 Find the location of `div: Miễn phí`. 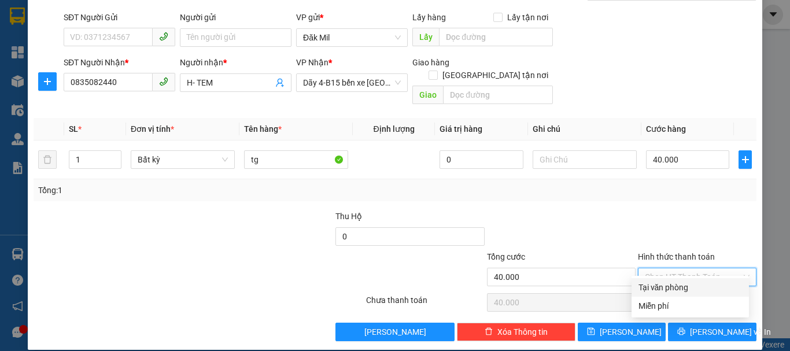

div: Miễn phí is located at coordinates (690, 306).